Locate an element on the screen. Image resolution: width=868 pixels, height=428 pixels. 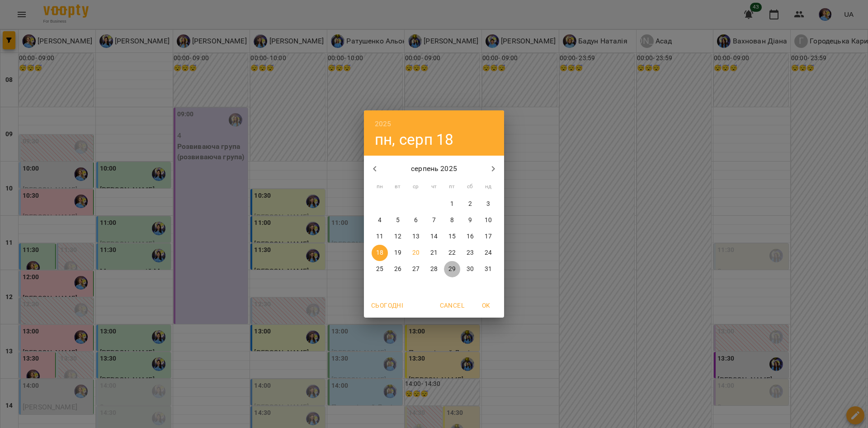
button: 18 is located at coordinates (380, 253).